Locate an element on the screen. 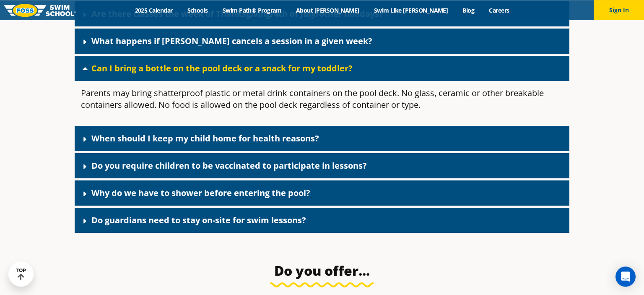  div: Do guardians need to stay on-site for swim lessons? is located at coordinates (322, 220).